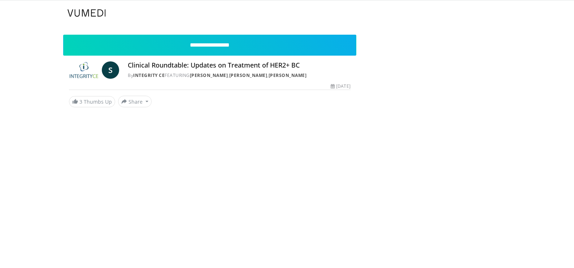  What do you see at coordinates (92, 101) in the screenshot?
I see `a: 3 Thumbs Up` at bounding box center [92, 101].